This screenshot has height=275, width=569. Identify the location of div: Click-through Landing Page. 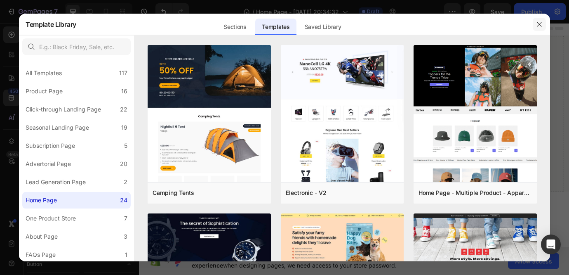
(63, 109).